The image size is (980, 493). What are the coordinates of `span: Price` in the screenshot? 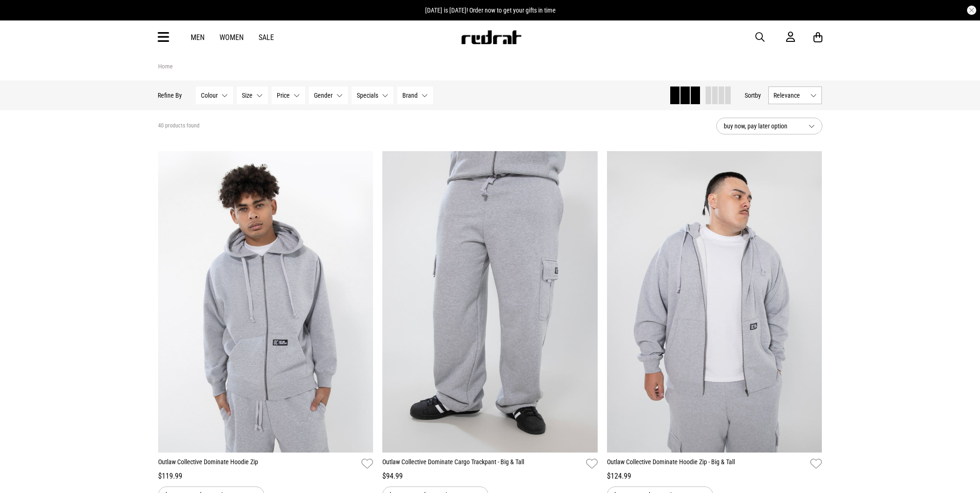 It's located at (284, 95).